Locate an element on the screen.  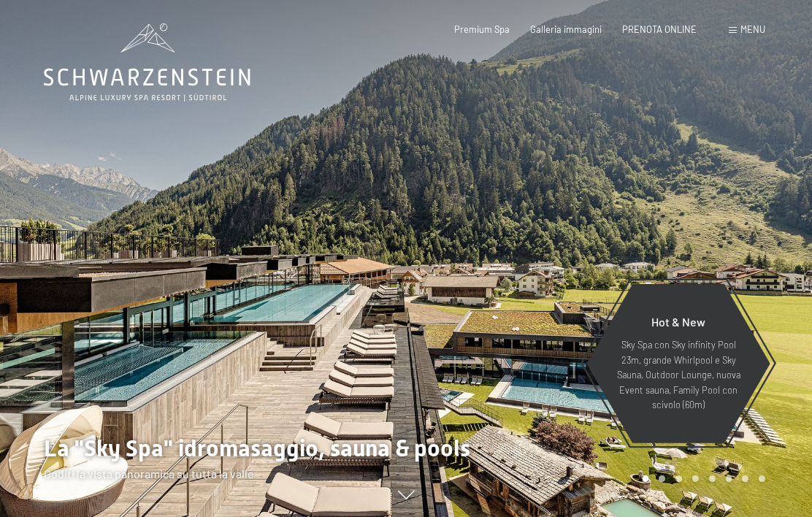
div: Carousel Pagination is located at coordinates (701, 478).